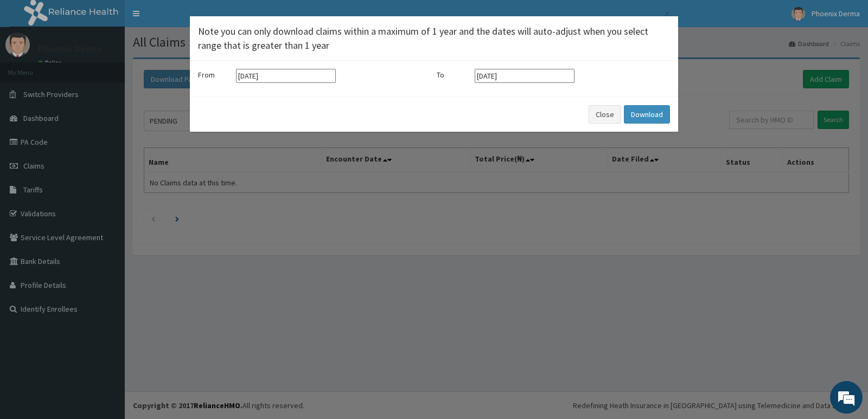 The height and width of the screenshot is (419, 868). What do you see at coordinates (453, 75) in the screenshot?
I see `label: To` at bounding box center [453, 75].